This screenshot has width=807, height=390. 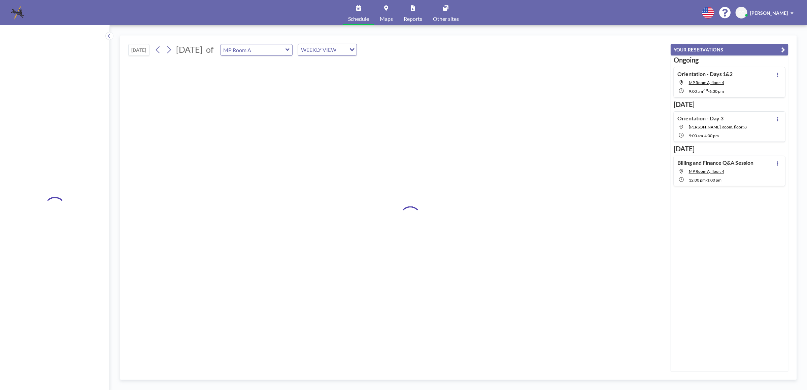 What do you see at coordinates (18, 13) in the screenshot?
I see `img: organization-logo` at bounding box center [18, 13].